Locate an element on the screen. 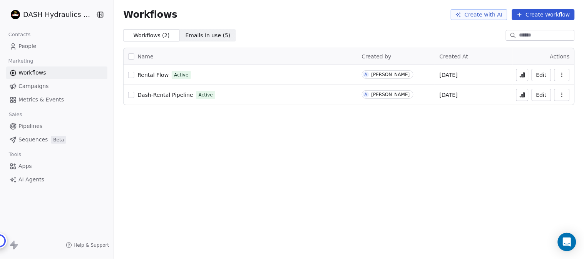 The width and height of the screenshot is (584, 259). a: Metrics & Events is located at coordinates (57, 100).